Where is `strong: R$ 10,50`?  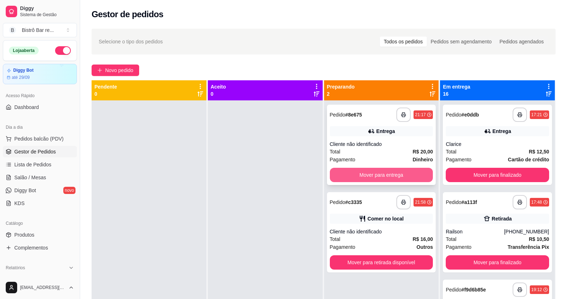
strong: R$ 10,50 is located at coordinates (539, 239).